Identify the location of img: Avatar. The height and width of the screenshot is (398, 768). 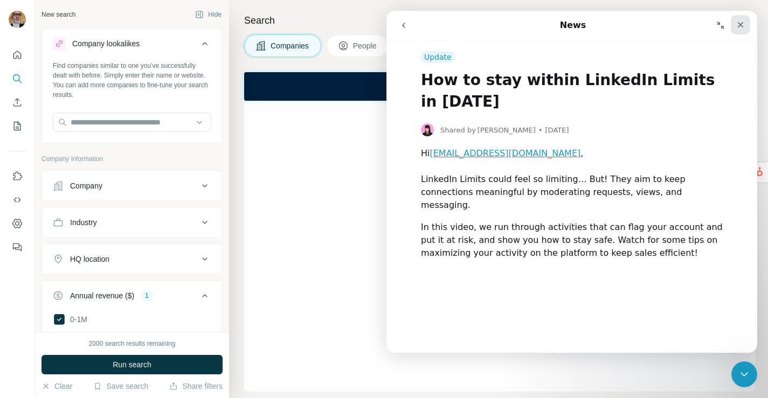
(17, 19).